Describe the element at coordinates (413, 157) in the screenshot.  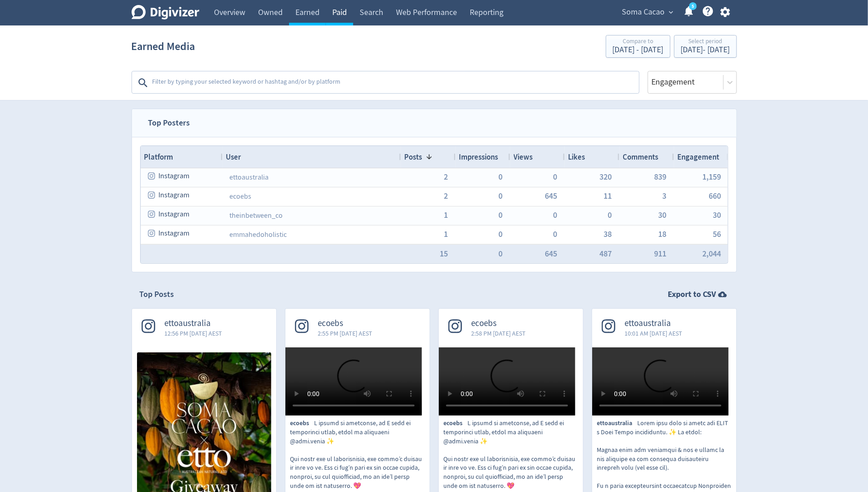
I see `span: Posts` at that location.